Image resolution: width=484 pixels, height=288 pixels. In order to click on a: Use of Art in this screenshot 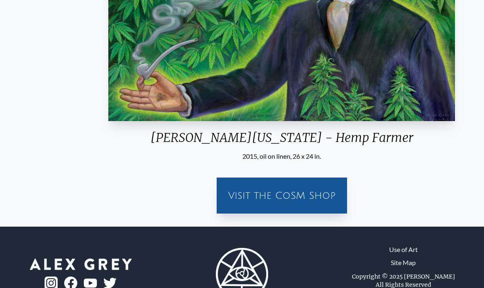, I will do `click(403, 249)`.